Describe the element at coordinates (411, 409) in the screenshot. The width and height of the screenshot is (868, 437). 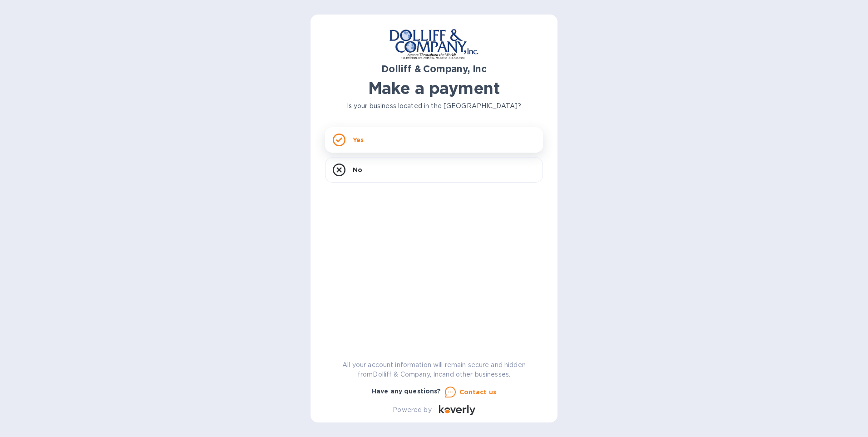
I see `p: Powered by` at that location.